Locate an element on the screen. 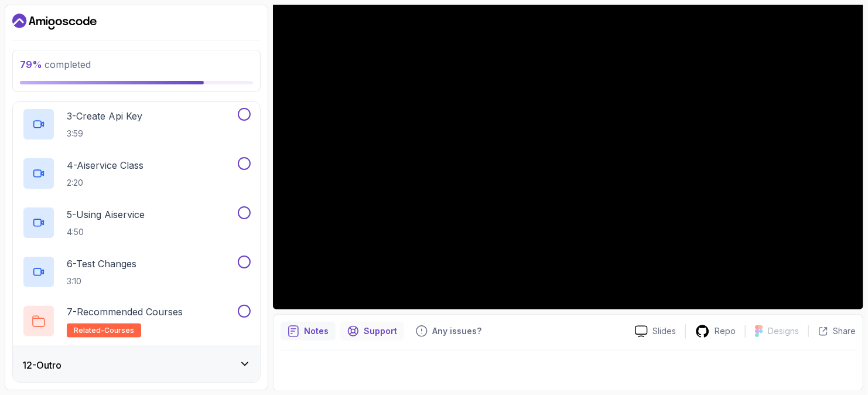  p: 4 - Aiservice Class is located at coordinates (105, 165).